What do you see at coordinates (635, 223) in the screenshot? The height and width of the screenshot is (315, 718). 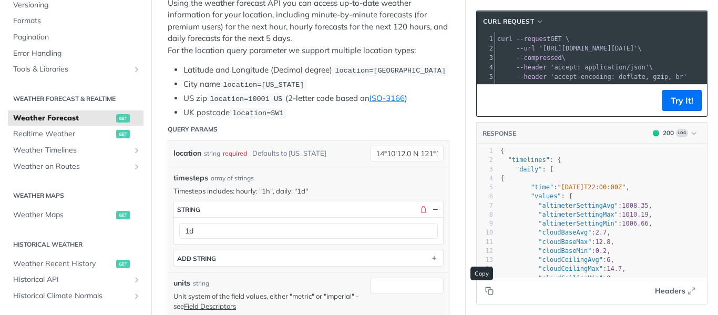 I see `span: 1006.66` at bounding box center [635, 223].